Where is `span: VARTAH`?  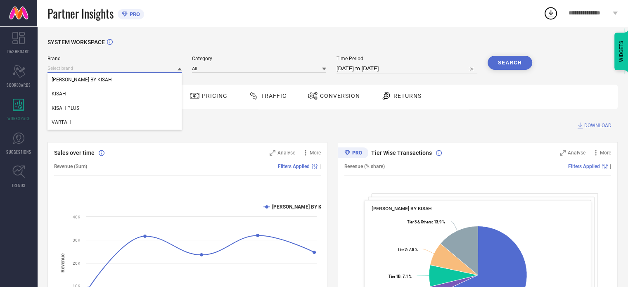
span: VARTAH is located at coordinates (61, 122).